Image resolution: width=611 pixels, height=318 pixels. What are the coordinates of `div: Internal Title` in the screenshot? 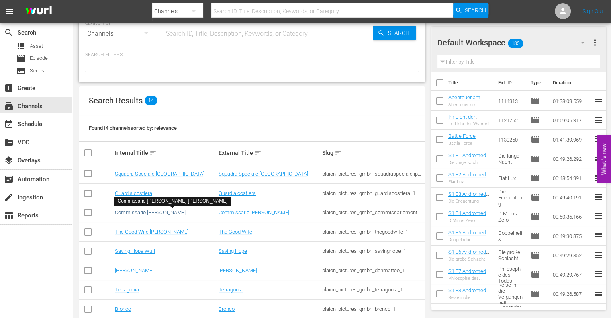 It's located at (165, 153).